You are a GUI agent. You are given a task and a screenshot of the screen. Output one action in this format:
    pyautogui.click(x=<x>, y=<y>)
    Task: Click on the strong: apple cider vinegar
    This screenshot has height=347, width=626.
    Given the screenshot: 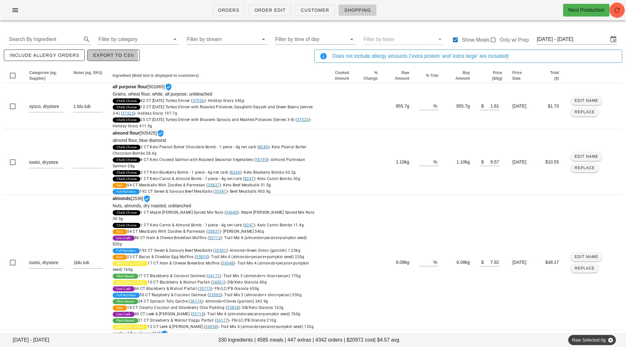 What is the action you would take?
    pyautogui.click(x=133, y=334)
    